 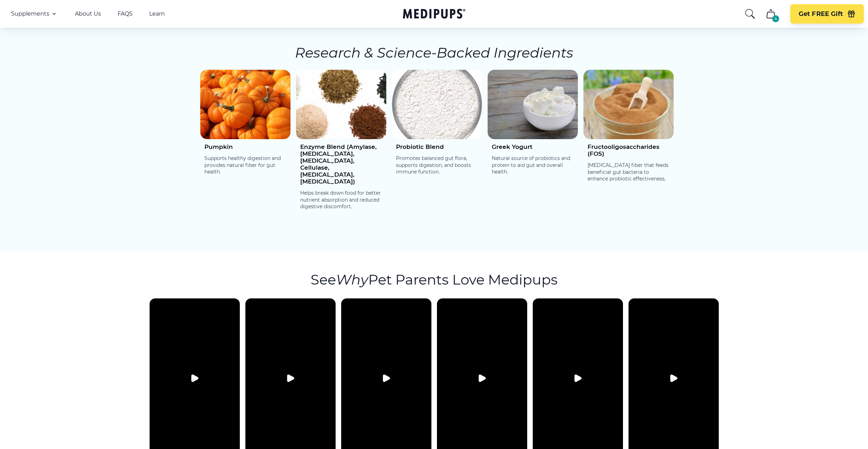 What do you see at coordinates (341, 104) in the screenshot?
I see `img: Enzyme Blend (Amylase, Protease, Lipase, Cellulase, Lactase, Bromelain)` at bounding box center [341, 104].